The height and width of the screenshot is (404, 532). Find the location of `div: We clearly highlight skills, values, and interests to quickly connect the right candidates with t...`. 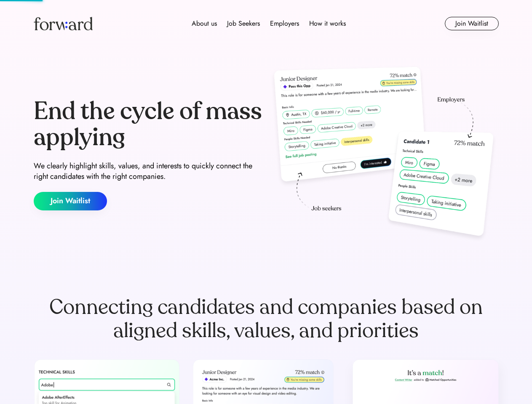

div: We clearly highlight skills, values, and interests to quickly connect the right candidates with t... is located at coordinates (148, 171).